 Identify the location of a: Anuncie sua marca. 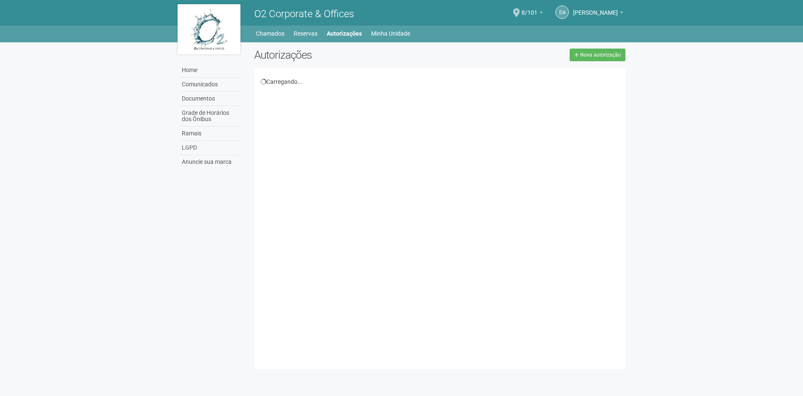
(211, 162).